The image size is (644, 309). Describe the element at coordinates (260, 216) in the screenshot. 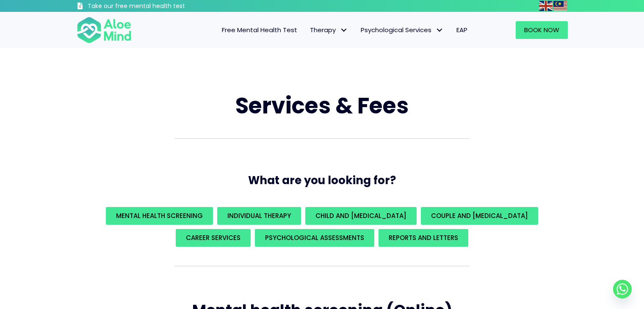

I see `a: Individual Therapy` at that location.